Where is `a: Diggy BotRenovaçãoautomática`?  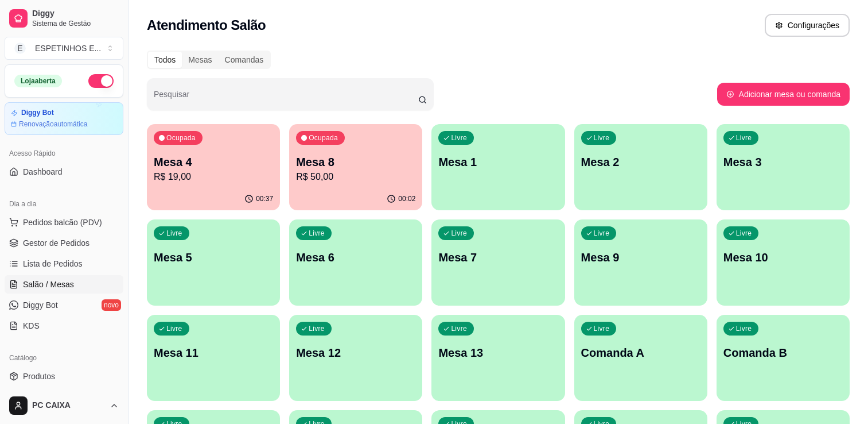 a: Diggy BotRenovaçãoautomática is located at coordinates (64, 118).